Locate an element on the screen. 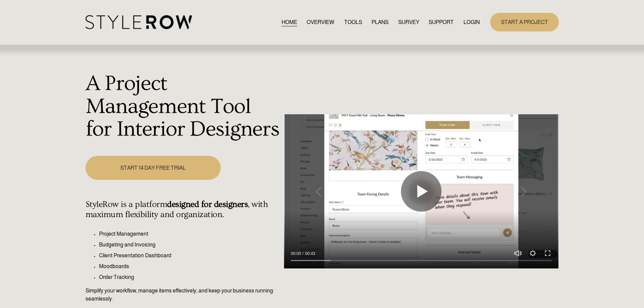 The height and width of the screenshot is (308, 644). p: Moodboards is located at coordinates (190, 267).